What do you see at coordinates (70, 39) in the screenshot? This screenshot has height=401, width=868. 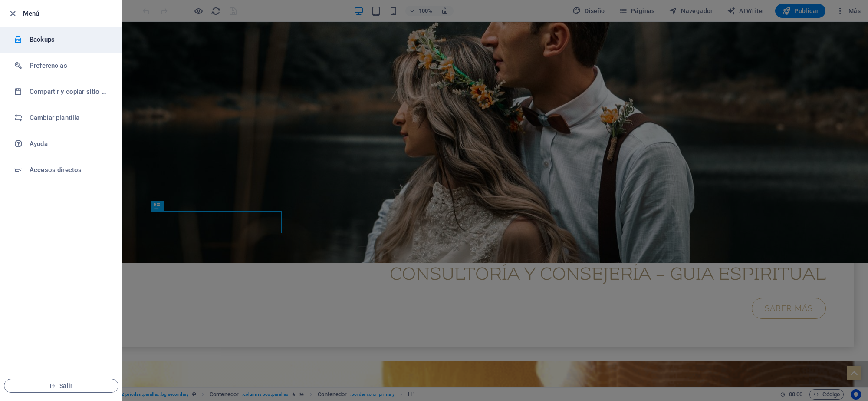 I see `h6: Backups` at bounding box center [70, 39].